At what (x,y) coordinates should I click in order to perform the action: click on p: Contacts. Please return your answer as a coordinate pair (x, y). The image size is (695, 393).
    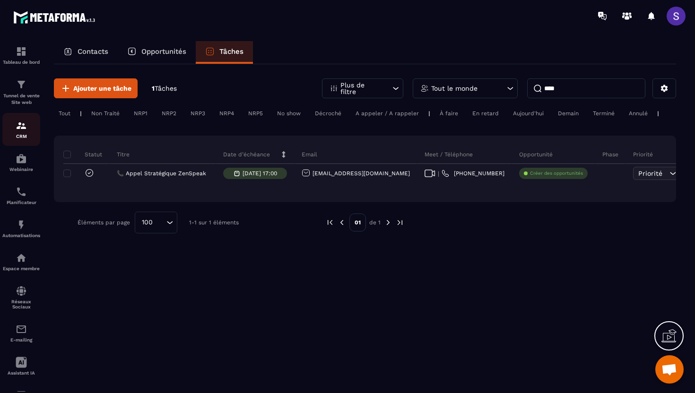
    Looking at the image, I should click on (93, 52).